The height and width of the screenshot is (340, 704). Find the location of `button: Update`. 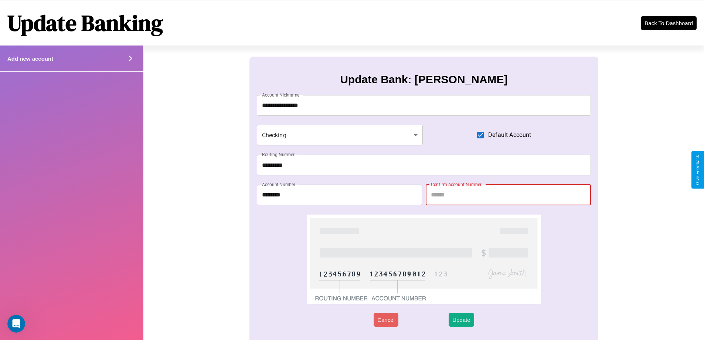

button: Update is located at coordinates (461, 319).